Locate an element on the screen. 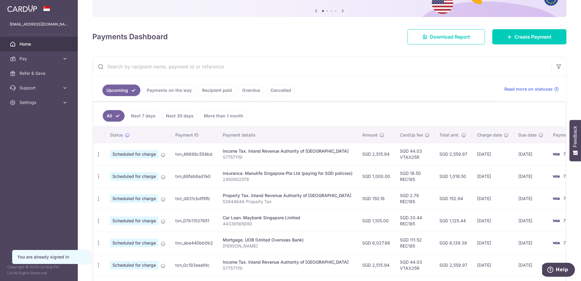 This screenshot has width=581, height=281. td: SGD 150.16 is located at coordinates (377, 198).